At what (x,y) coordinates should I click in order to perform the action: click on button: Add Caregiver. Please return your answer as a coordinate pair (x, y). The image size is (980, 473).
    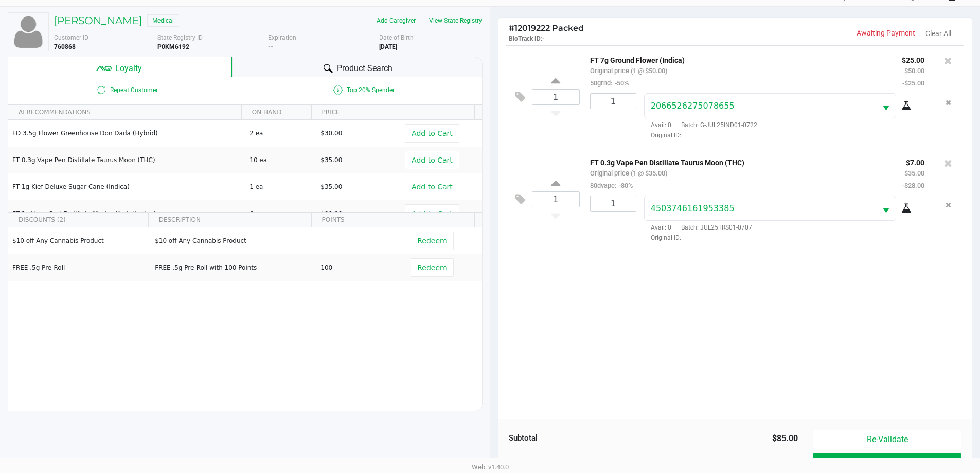
    Looking at the image, I should click on (396, 21).